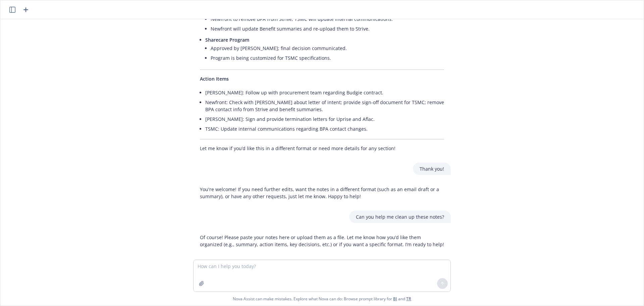  What do you see at coordinates (409, 299) in the screenshot?
I see `a: TR` at bounding box center [409, 299].